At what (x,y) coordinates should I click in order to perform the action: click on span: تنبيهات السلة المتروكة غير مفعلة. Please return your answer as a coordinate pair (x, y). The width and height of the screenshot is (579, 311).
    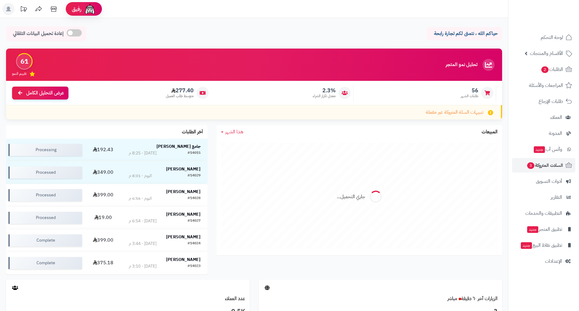
    Looking at the image, I should click on (455, 112).